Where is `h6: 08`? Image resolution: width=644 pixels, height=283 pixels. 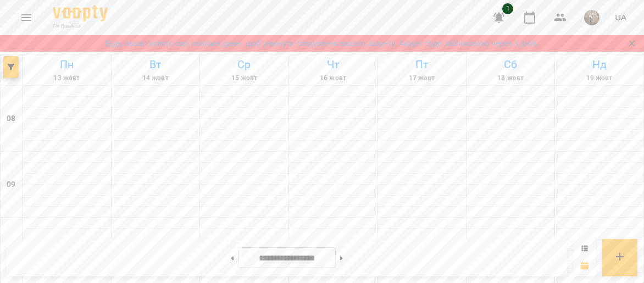 h6: 08 is located at coordinates (11, 119).